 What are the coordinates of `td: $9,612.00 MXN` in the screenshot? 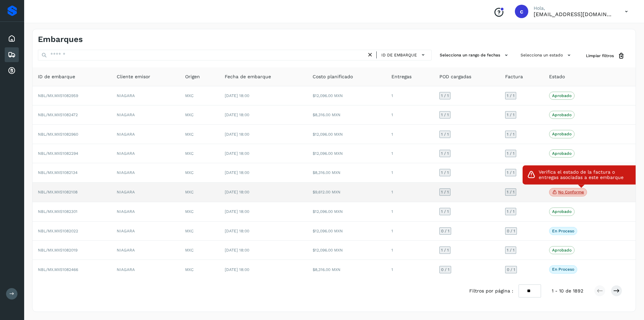 It's located at (347, 193).